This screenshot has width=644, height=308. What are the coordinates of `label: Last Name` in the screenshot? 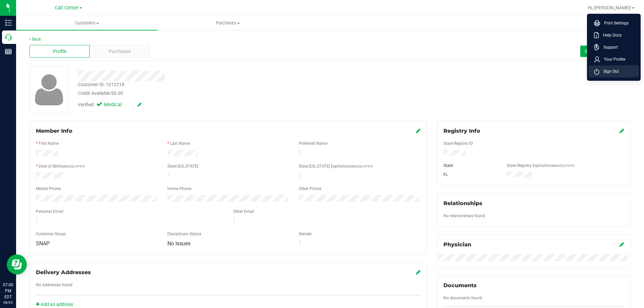 It's located at (179, 144).